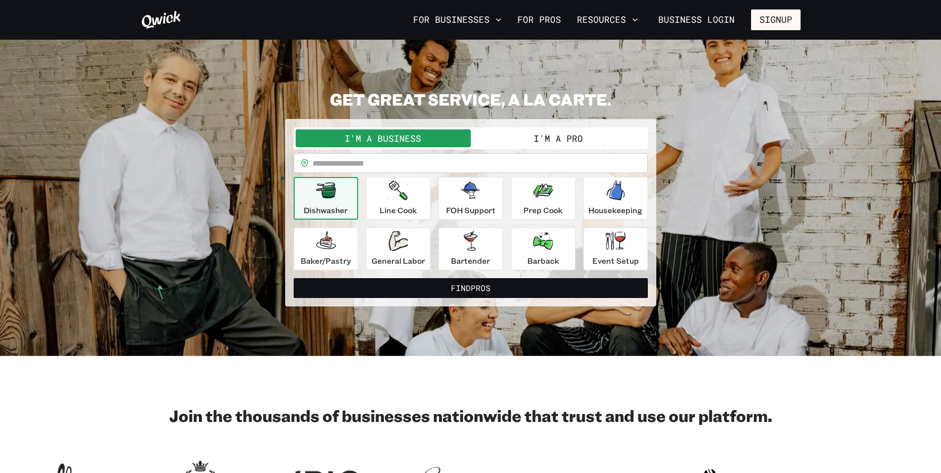  Describe the element at coordinates (326, 199) in the screenshot. I see `button: Dishwasher` at that location.